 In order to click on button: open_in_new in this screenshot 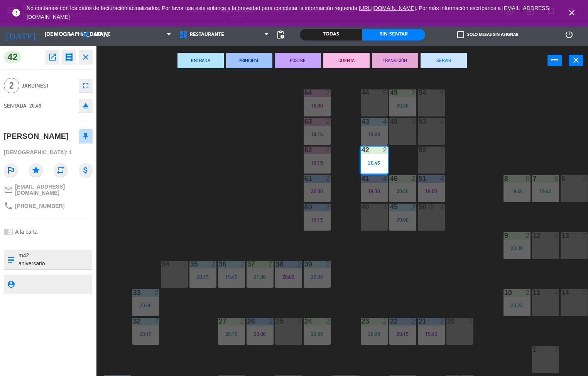, I will do `click(52, 57)`.